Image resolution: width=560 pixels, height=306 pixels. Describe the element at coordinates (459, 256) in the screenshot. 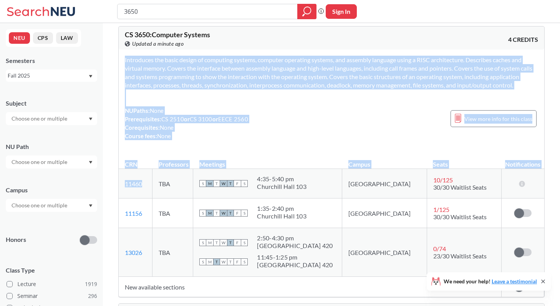

I see `span: 23/30 Waitlist Seats` at that location.